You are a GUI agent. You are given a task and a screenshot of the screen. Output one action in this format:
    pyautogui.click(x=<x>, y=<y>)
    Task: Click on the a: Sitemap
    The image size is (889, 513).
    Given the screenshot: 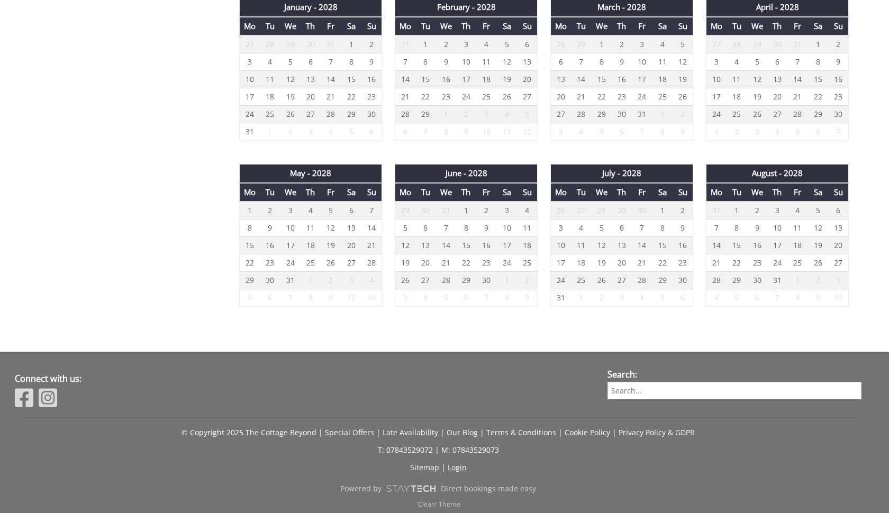 What is the action you would take?
    pyautogui.click(x=424, y=467)
    